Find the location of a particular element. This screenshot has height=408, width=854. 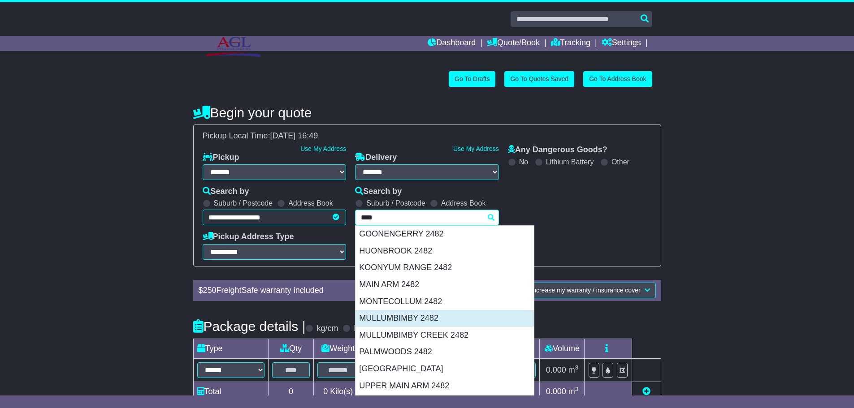

div: MAIN ARM 2482 is located at coordinates (444, 285).